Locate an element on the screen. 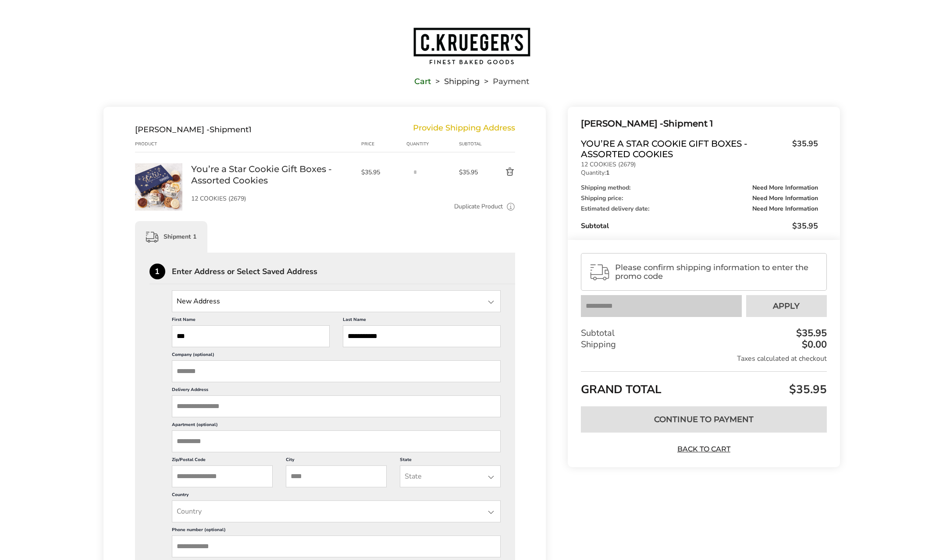 Image resolution: width=943 pixels, height=560 pixels. label: Phone number (optional) is located at coordinates (336, 532).